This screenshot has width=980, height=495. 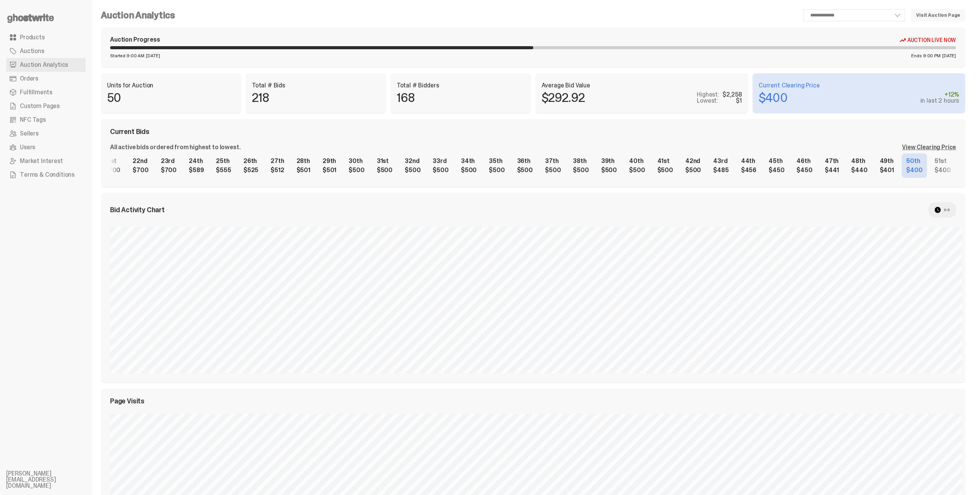 What do you see at coordinates (303, 161) in the screenshot?
I see `div: 28th` at bounding box center [303, 161].